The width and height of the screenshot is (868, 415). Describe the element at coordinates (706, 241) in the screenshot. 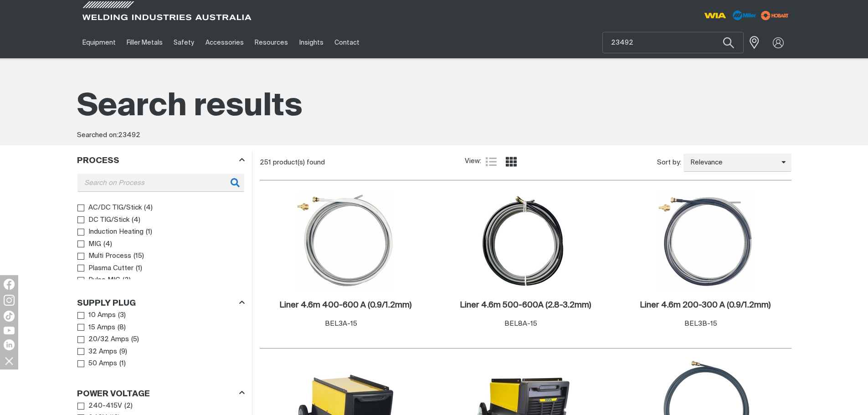

I see `img: Liner 4.6m 200-300 A (0.9/1.2mm)` at that location.